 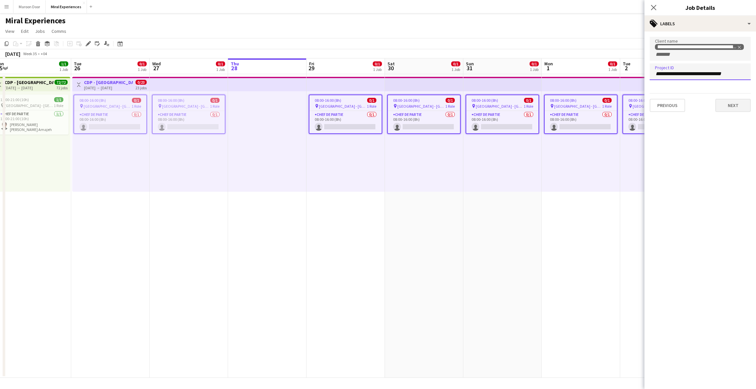 I want to click on span: 2, so click(x=626, y=68).